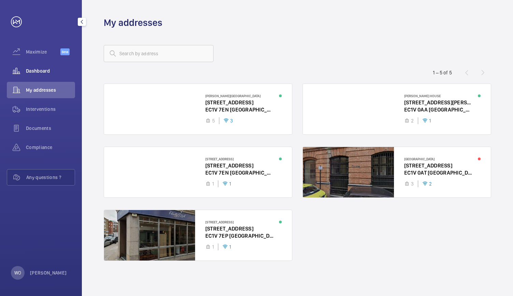 Image resolution: width=513 pixels, height=296 pixels. What do you see at coordinates (50, 177) in the screenshot?
I see `span: Any questions ?` at bounding box center [50, 177].